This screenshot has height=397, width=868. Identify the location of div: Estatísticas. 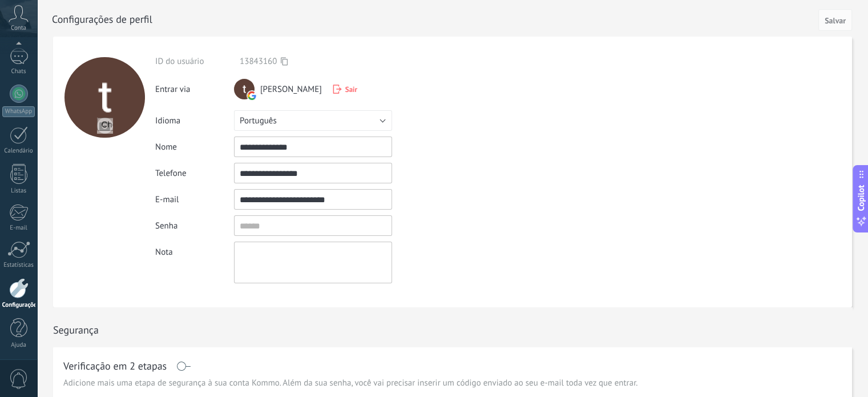
(19, 265).